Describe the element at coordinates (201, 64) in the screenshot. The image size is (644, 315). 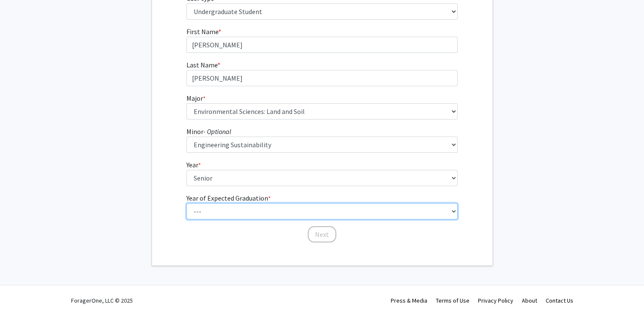
I see `span: Last Name` at that location.